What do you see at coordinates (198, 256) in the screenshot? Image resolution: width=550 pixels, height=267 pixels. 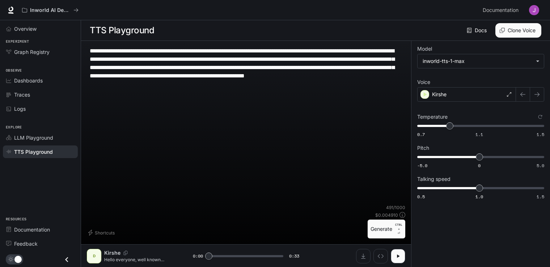 I see `span: 0:00` at bounding box center [198, 256].